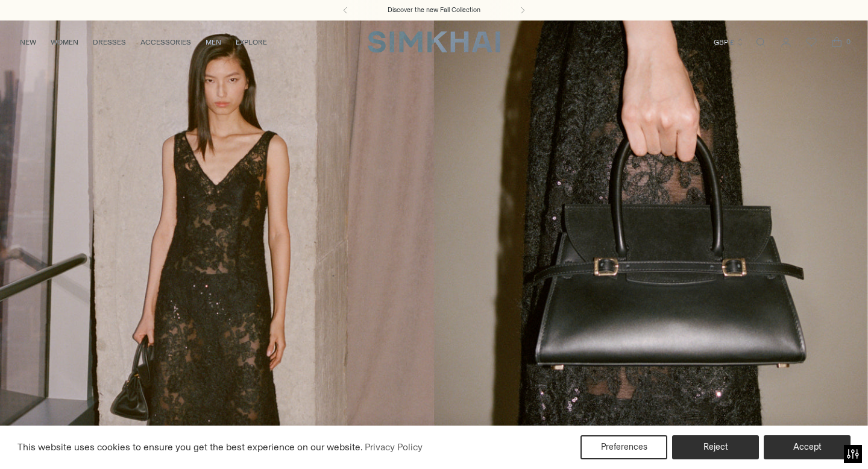 The image size is (868, 469). What do you see at coordinates (190, 447) in the screenshot?
I see `span: This website uses cookies to ensure you get the best experience on our website.` at bounding box center [190, 447].